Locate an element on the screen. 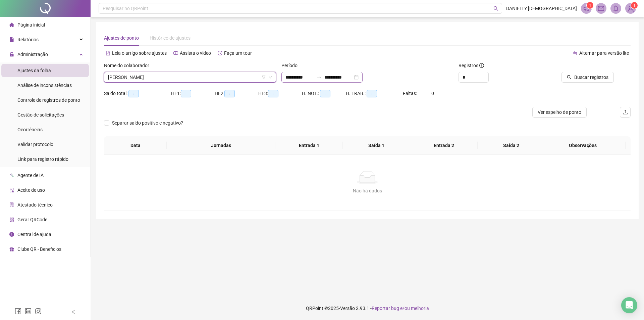 Image resolution: width=644 pixels, height=320 pixels. span: notification is located at coordinates (586, 8).